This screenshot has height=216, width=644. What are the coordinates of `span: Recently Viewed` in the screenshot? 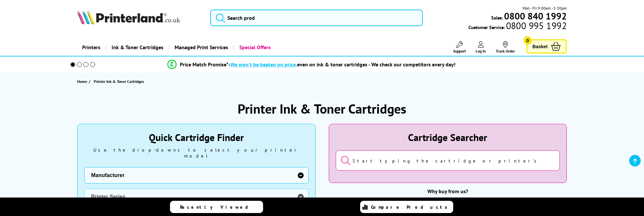 It's located at (217, 207).